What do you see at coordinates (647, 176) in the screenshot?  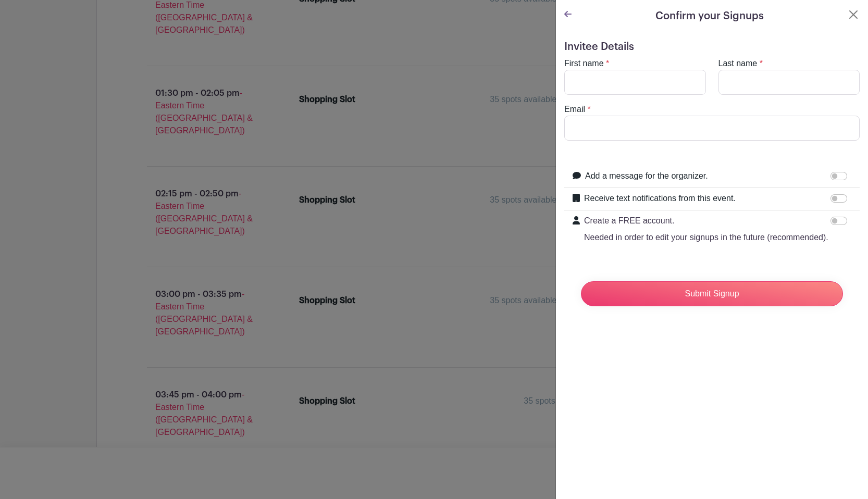 I see `label: Add a message for the organizer.` at bounding box center [647, 176].